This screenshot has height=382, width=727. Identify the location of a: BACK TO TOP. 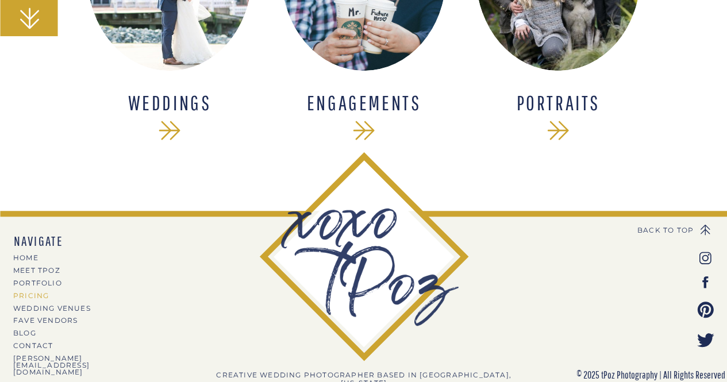
(657, 230).